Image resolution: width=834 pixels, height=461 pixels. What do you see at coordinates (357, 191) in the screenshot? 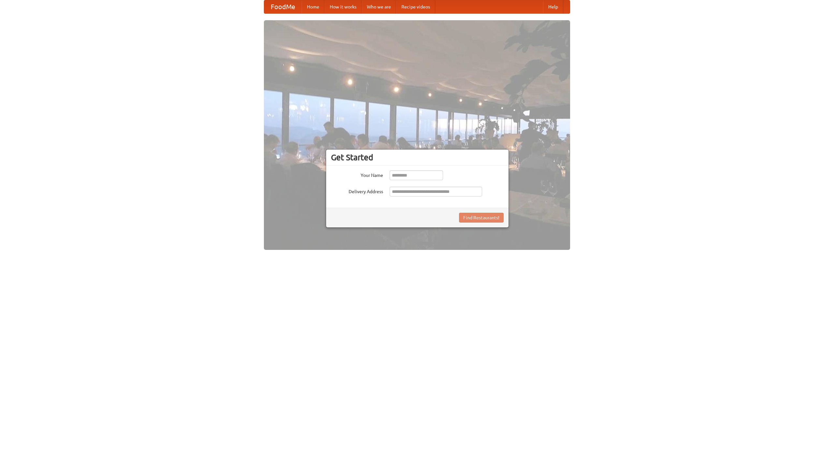
I see `label: Delivery Address` at bounding box center [357, 191].